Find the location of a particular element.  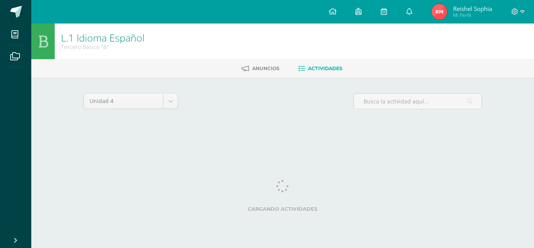

a: Actividades is located at coordinates (320, 68).